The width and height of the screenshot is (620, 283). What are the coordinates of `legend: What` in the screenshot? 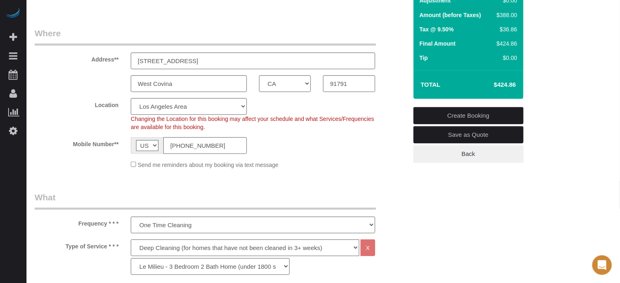 It's located at (205, 200).